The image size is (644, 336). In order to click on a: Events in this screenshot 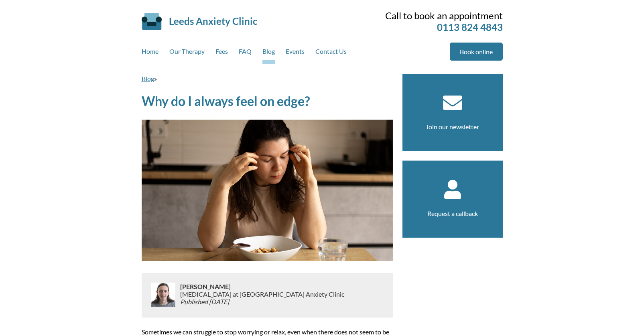, I will do `click(295, 53)`.